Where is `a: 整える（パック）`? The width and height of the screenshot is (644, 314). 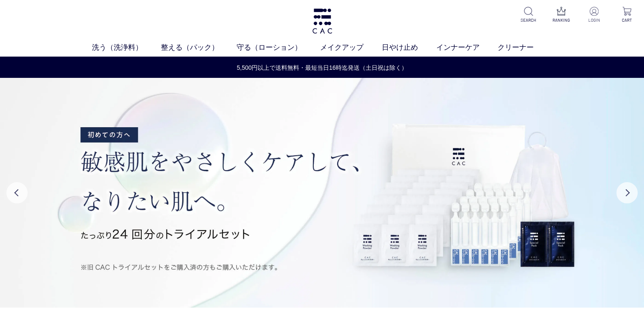
a: 整える（パック） is located at coordinates (198, 48).